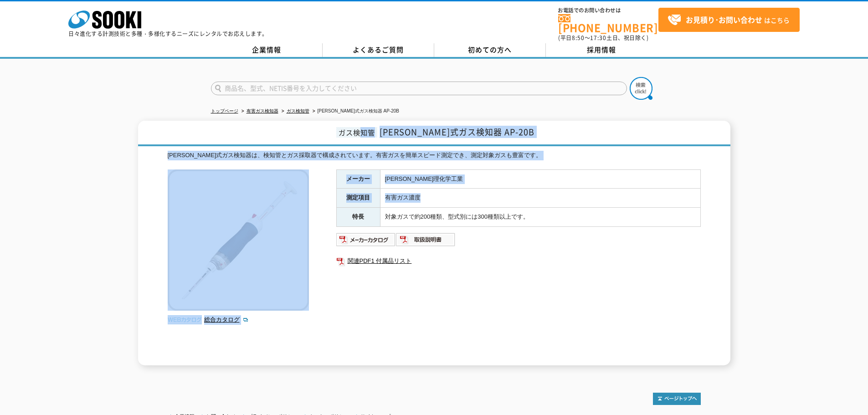 Image resolution: width=868 pixels, height=415 pixels. I want to click on th: メーカー, so click(358, 179).